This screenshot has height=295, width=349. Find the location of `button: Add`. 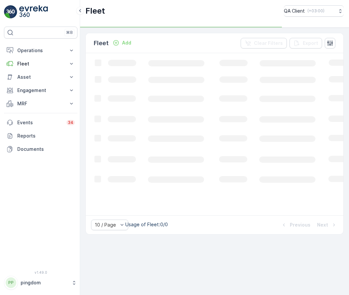

button: Add is located at coordinates (122, 43).